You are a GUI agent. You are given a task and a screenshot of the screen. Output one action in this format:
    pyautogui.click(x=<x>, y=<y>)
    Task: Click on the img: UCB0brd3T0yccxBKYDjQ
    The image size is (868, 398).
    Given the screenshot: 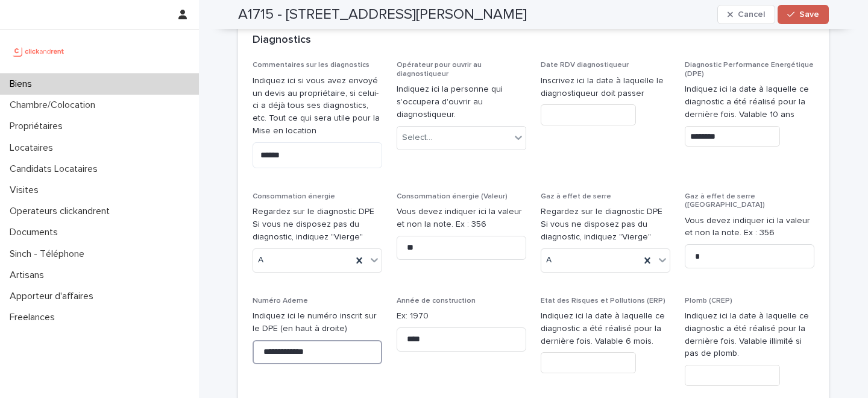 What is the action you would take?
    pyautogui.click(x=39, y=51)
    